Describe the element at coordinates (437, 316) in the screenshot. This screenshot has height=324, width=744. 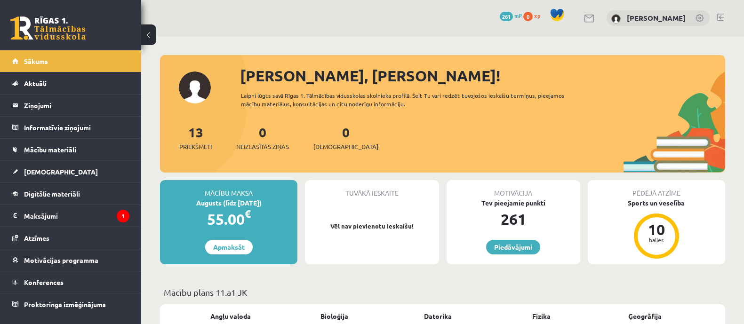
I see `a: Datorika` at that location.